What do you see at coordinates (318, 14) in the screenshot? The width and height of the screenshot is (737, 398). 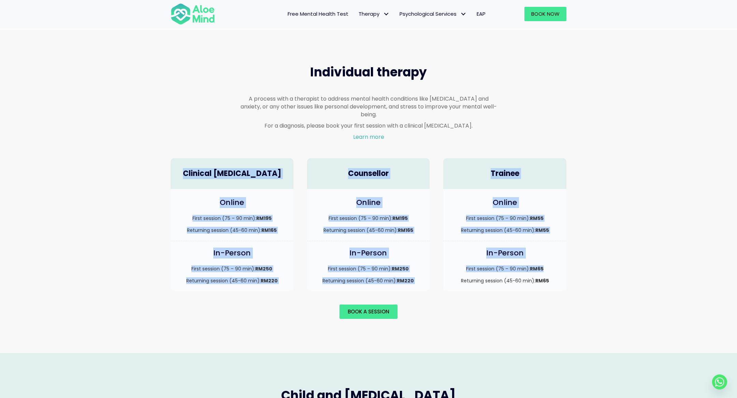 I see `a: Free Mental Health Test` at bounding box center [318, 14].